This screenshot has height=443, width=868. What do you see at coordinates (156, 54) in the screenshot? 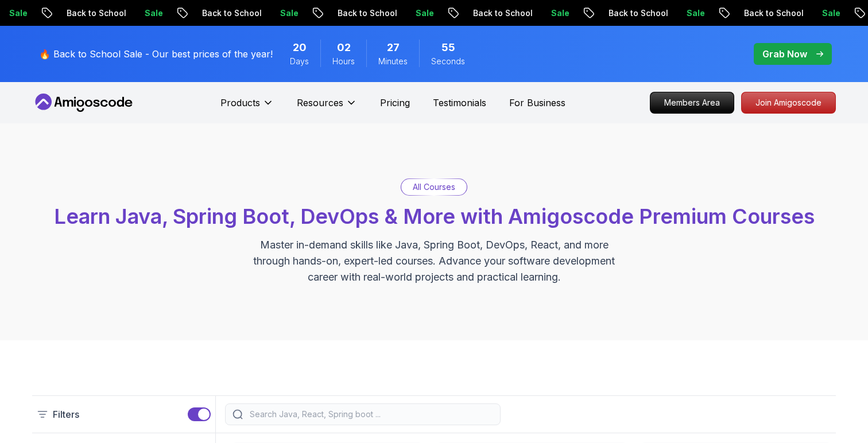
I see `p: 🔥 Back to School Sale - Our best prices of the year!` at bounding box center [156, 54].